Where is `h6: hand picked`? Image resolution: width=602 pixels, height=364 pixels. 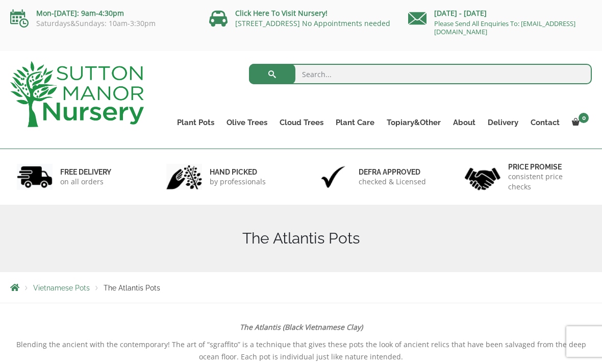
h6: hand picked is located at coordinates (238, 172).